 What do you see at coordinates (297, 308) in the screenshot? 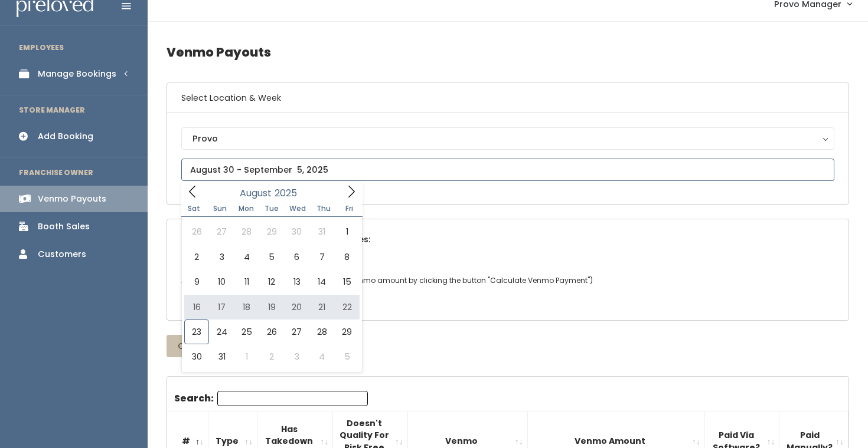
I see `span: August 20, 2025` at bounding box center [297, 308].